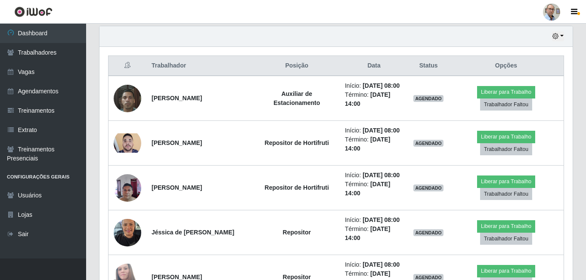  What do you see at coordinates (297, 66) in the screenshot?
I see `th: Posição` at bounding box center [297, 66].